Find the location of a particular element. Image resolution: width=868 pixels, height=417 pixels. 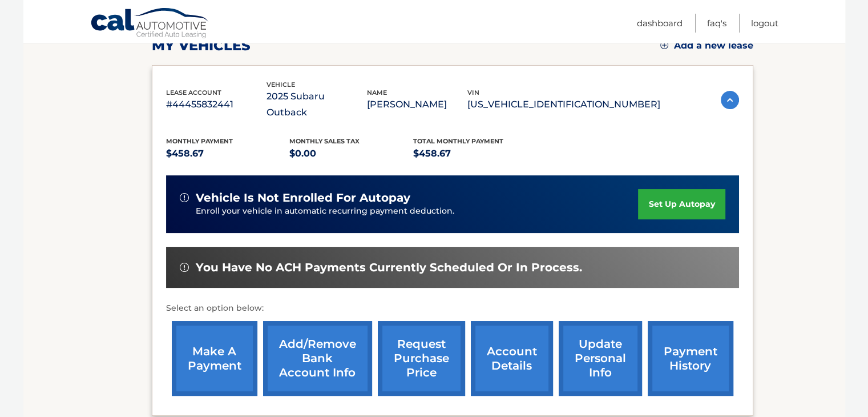

a: Logout is located at coordinates (765, 23).